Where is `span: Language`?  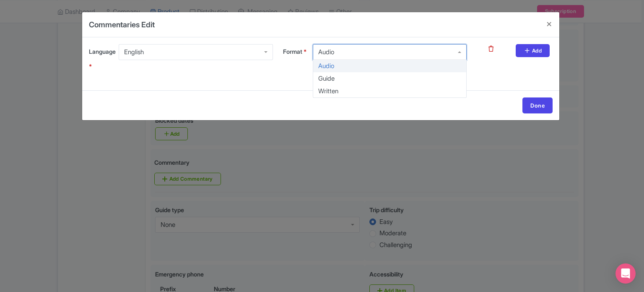 span: Language is located at coordinates (102, 51).